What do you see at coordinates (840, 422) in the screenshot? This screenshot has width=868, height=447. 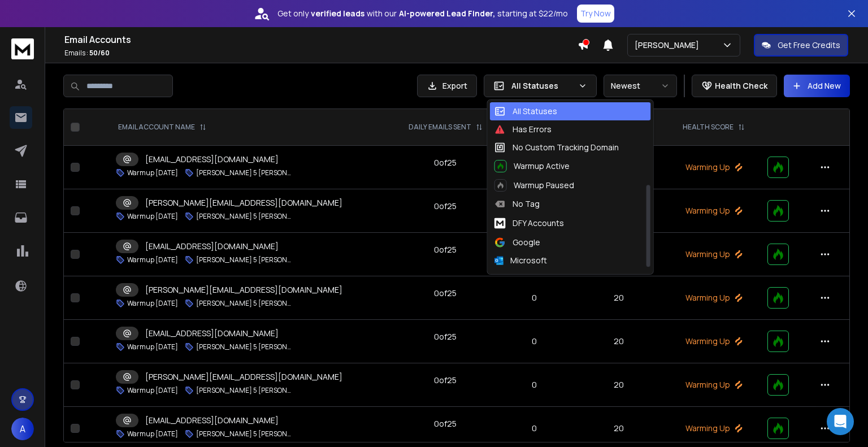 I see `div: Open Intercom Messenger` at bounding box center [840, 422].